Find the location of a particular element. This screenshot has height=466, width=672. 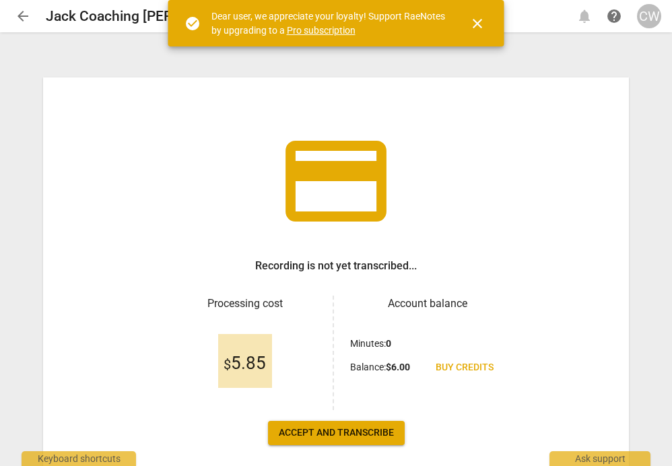

span: arrow_back is located at coordinates (23, 16).